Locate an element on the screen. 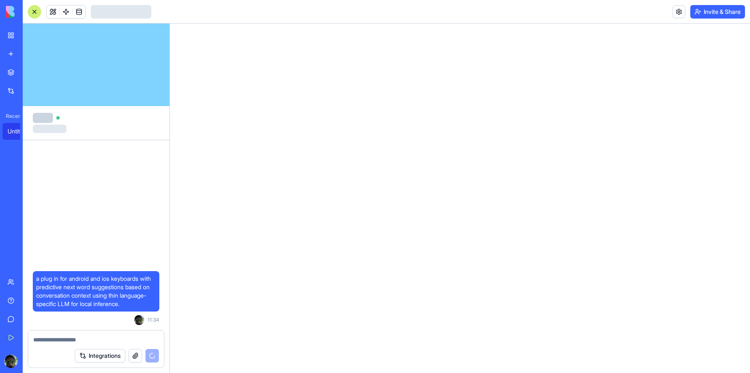  span: 11:34 is located at coordinates (154, 320).